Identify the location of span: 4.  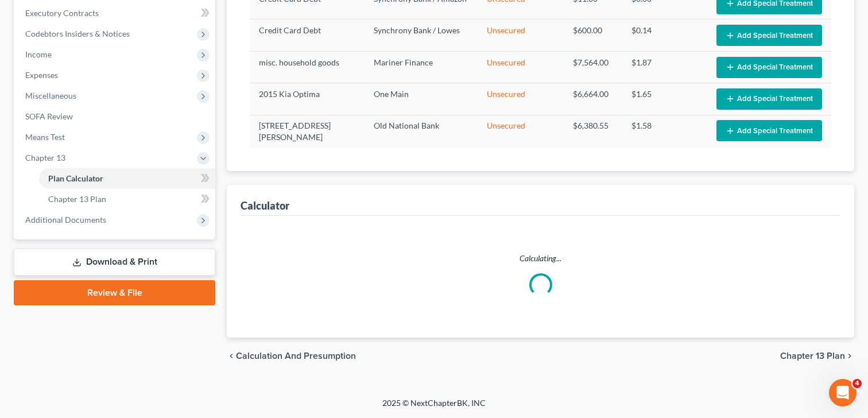
(857, 384).